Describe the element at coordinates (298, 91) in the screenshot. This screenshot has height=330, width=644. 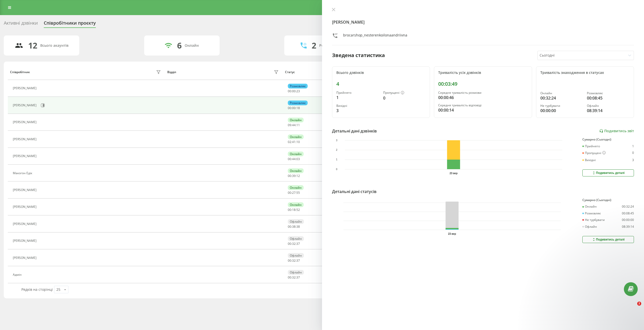
I see `span: 23` at that location.